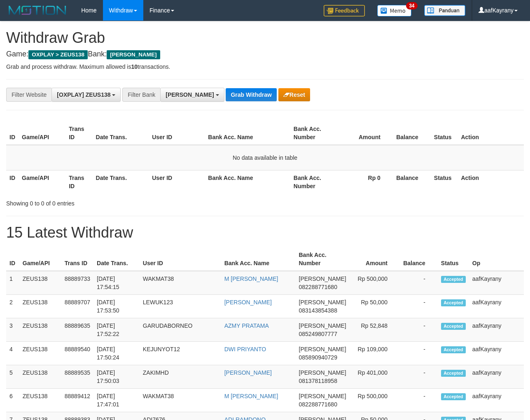  Describe the element at coordinates (13, 377) in the screenshot. I see `td: 5` at that location.